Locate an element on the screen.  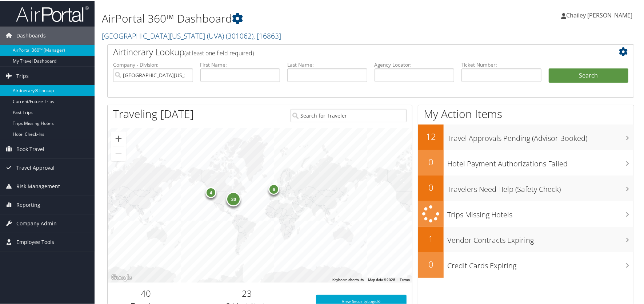
span: ( 301062 ) is located at coordinates (240, 35).